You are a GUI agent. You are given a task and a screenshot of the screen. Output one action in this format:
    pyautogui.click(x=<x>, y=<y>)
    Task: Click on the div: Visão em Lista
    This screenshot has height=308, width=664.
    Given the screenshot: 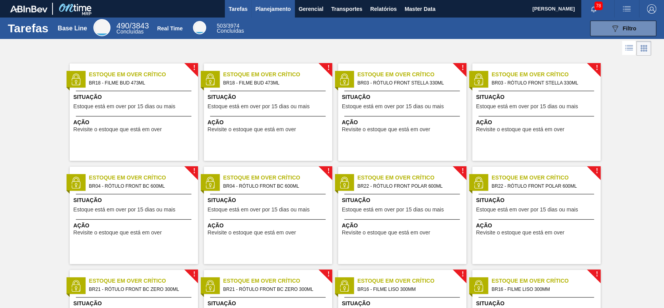 What is the action you would take?
    pyautogui.click(x=629, y=48)
    